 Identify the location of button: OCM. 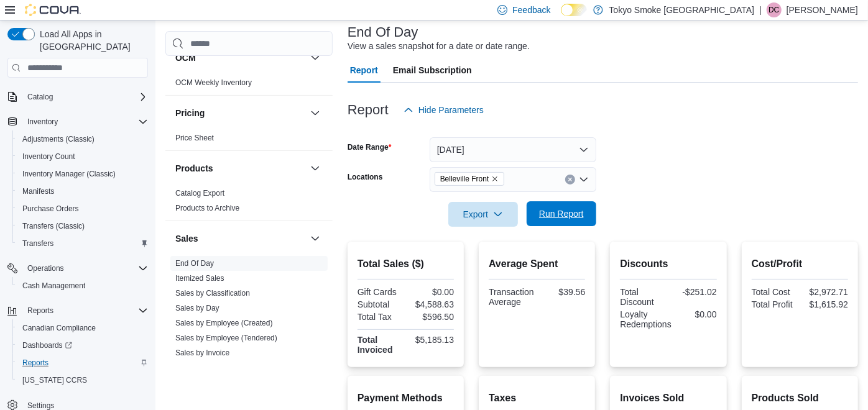
(240, 57).